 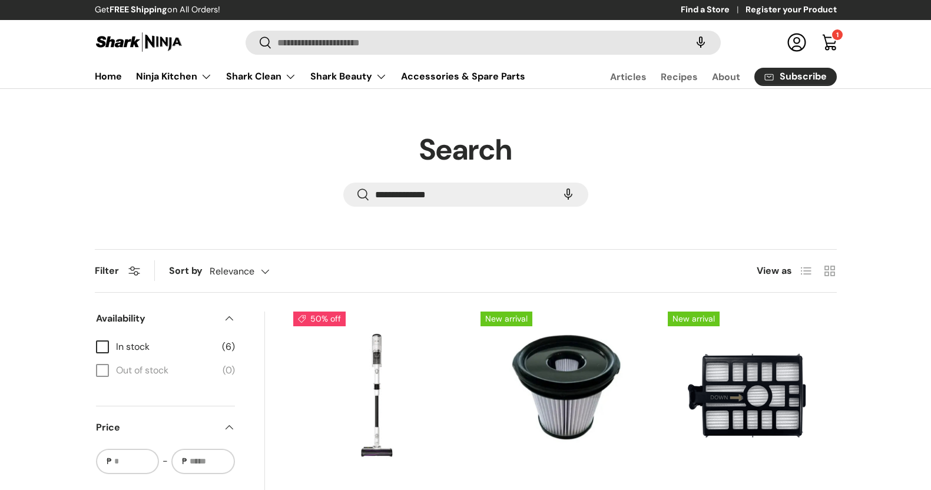 What do you see at coordinates (174, 77) in the screenshot?
I see `a: Ninja Kitchen` at bounding box center [174, 77].